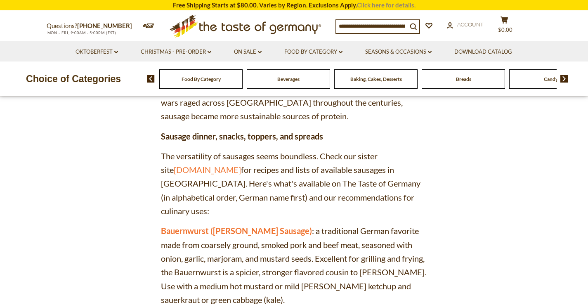 Image resolution: width=588 pixels, height=305 pixels. What do you see at coordinates (201, 79) in the screenshot?
I see `span: Food By Category` at bounding box center [201, 79].